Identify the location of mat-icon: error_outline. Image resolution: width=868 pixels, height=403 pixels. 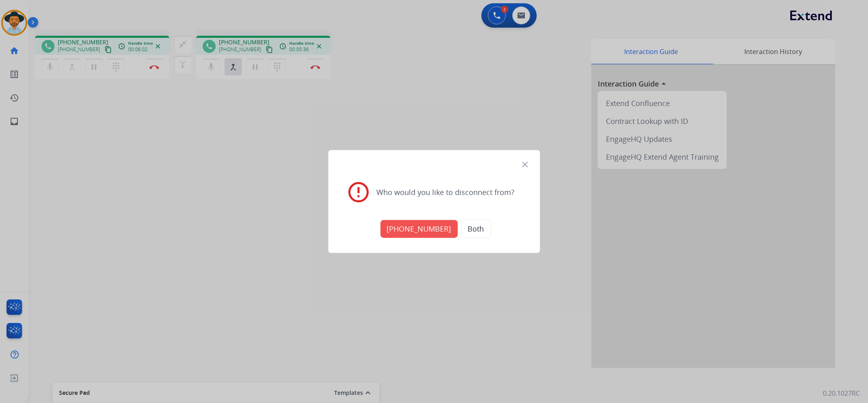
(359, 193).